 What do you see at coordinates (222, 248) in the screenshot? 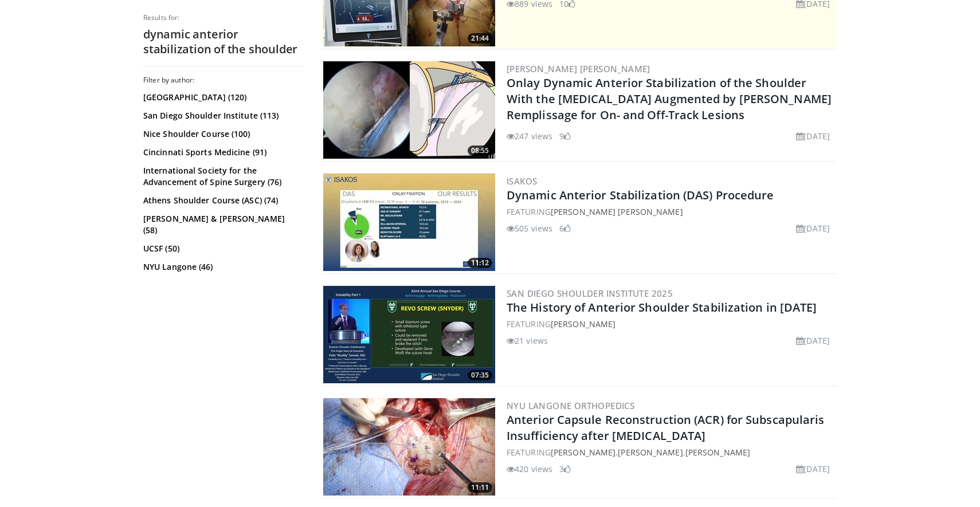
I see `a: UCSF (50)` at bounding box center [222, 248].